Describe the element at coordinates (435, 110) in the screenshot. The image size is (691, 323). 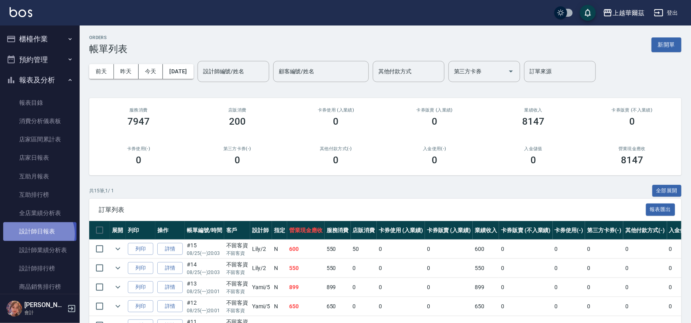
I see `h2: 卡券販賣 (入業績)` at that location.